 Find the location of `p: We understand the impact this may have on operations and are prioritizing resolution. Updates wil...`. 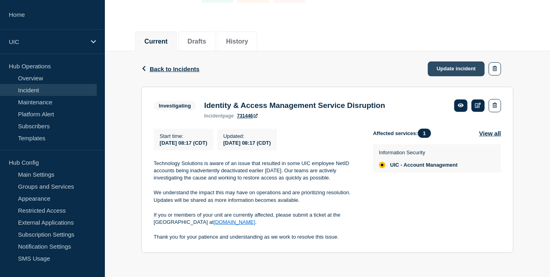

p: We understand the impact this may have on operations and are prioritizing resolution. Updates wil... is located at coordinates (257, 197).